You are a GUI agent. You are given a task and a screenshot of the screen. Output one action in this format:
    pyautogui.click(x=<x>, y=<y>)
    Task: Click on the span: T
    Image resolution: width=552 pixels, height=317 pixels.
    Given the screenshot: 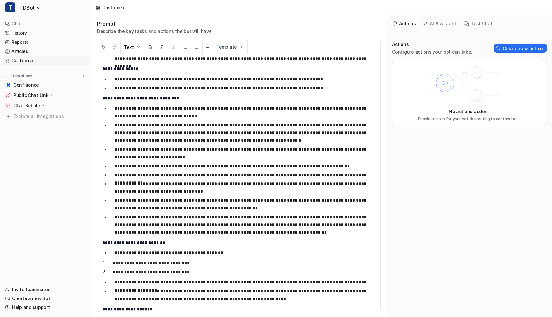 What is the action you would take?
    pyautogui.click(x=10, y=7)
    